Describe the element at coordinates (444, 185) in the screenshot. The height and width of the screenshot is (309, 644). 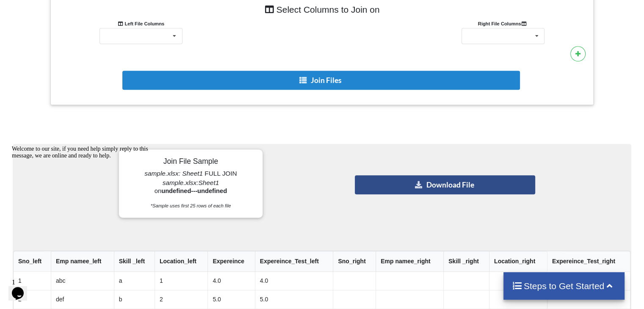
I see `button: Download File` at that location.